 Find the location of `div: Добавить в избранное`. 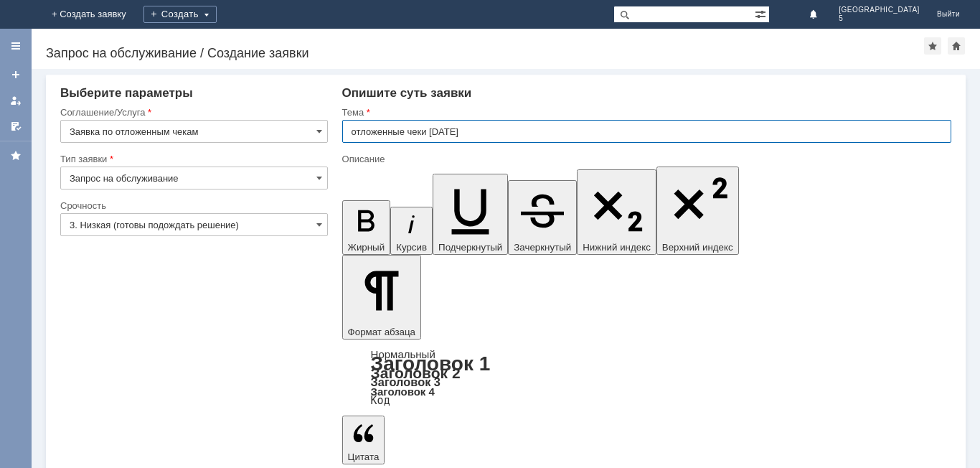

div: Добавить в избранное is located at coordinates (933, 46).